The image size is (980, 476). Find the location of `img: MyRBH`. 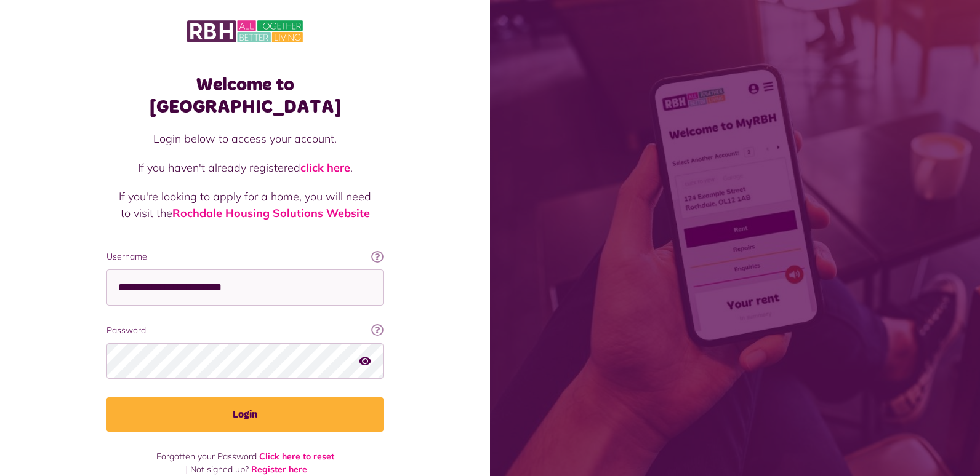

img: MyRBH is located at coordinates (245, 31).